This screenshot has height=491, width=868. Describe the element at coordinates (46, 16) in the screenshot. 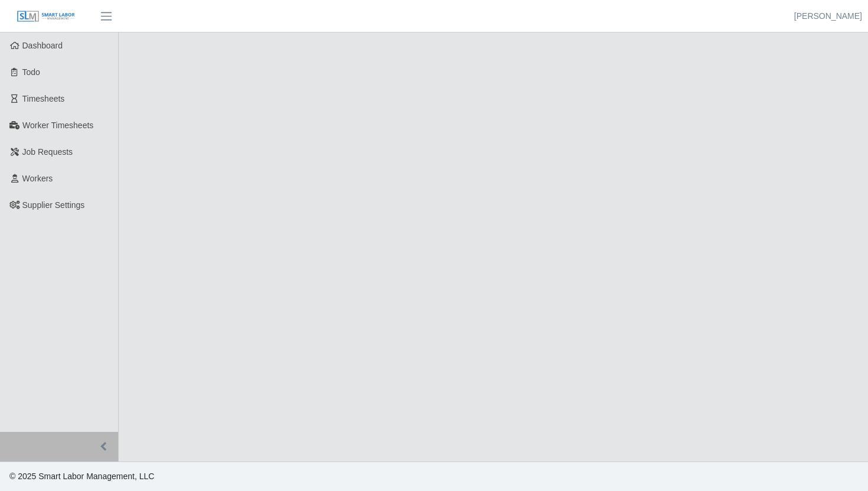

I see `img: SLM Logo` at that location.